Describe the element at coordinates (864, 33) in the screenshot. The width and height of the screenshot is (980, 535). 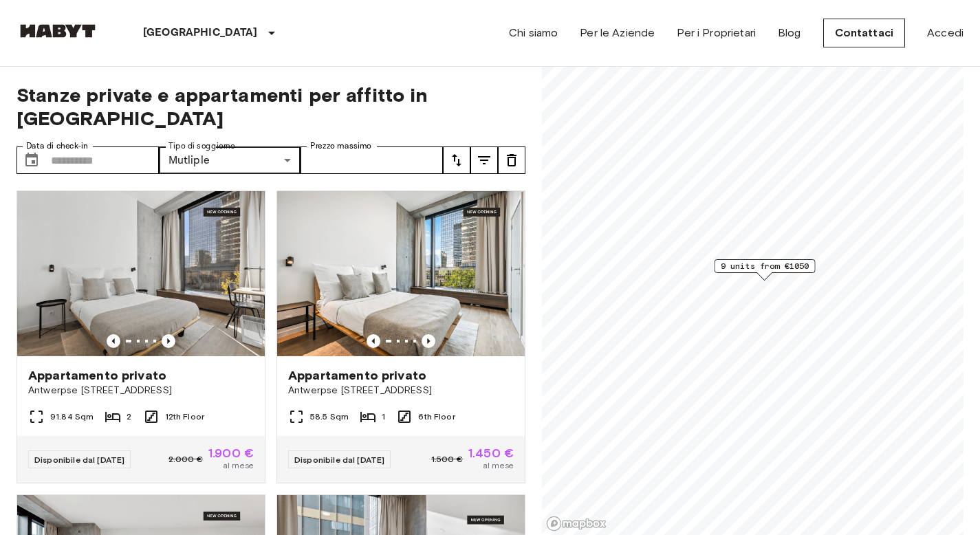
I see `a: Contattaci` at that location.